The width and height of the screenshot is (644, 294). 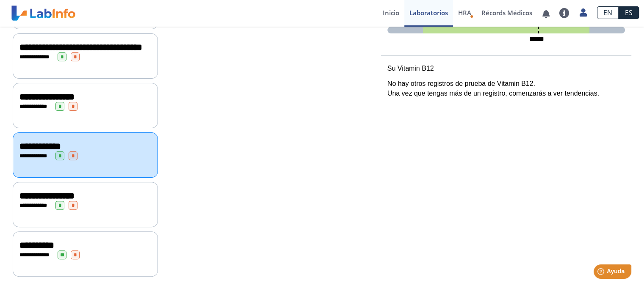 I want to click on a: EN, so click(x=607, y=12).